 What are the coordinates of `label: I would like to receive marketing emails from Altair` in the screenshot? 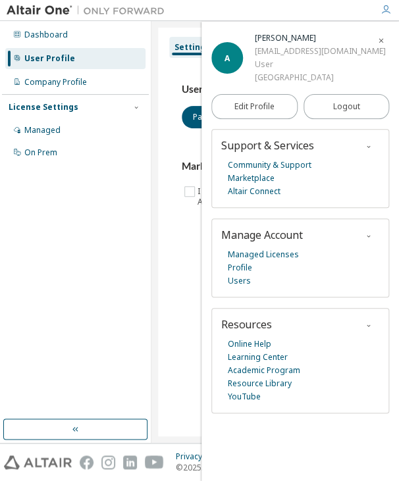 It's located at (283, 197).